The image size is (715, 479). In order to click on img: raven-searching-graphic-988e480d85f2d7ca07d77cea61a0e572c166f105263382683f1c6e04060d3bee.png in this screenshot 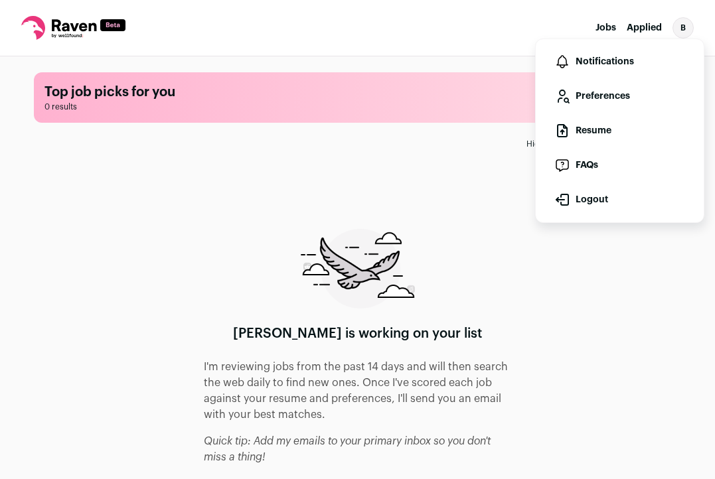, I will do `click(358, 269)`.